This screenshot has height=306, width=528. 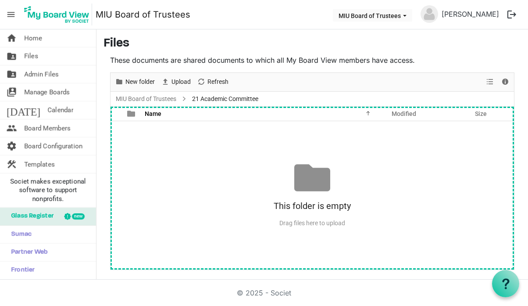 I want to click on span: Home, so click(x=33, y=38).